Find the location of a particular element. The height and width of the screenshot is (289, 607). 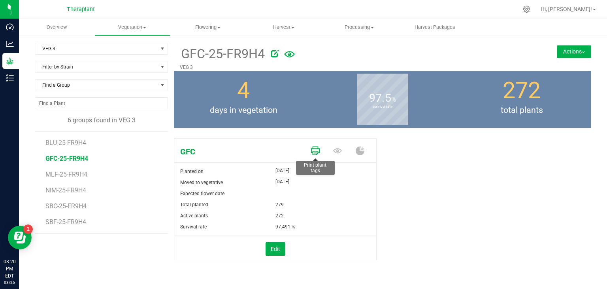

span: select is located at coordinates (163, 49).